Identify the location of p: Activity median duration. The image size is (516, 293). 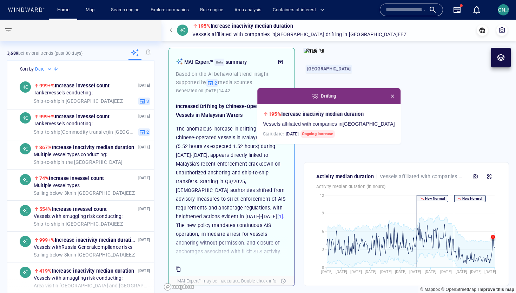
(345, 176).